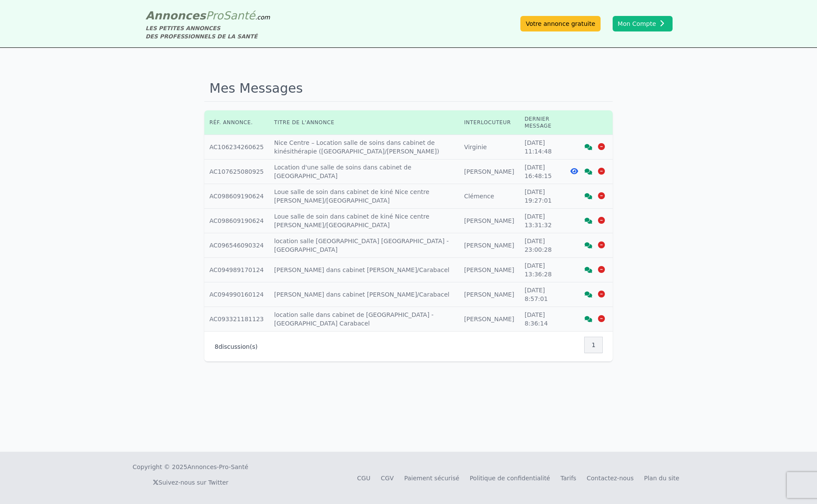  I want to click on td: AC094989170124, so click(236, 270).